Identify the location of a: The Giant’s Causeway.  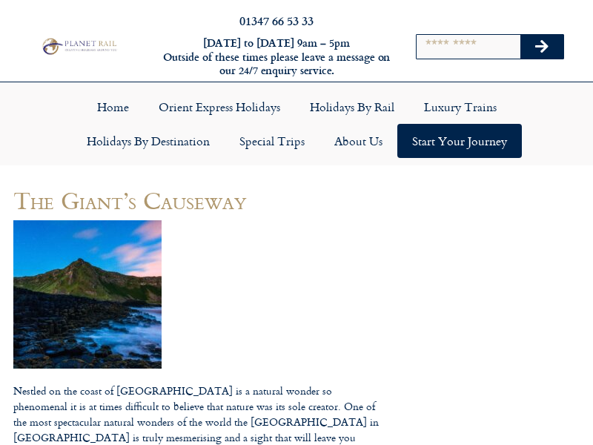
(130, 199).